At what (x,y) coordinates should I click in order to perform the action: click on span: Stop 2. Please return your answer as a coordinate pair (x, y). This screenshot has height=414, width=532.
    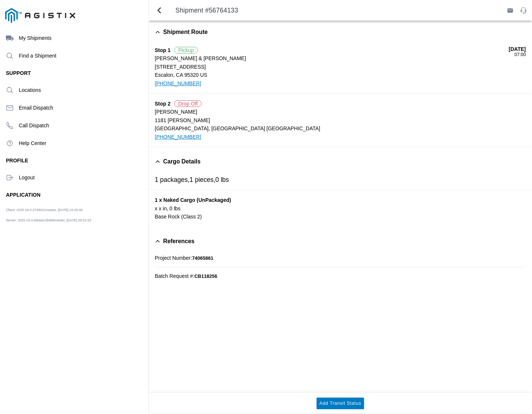
    Looking at the image, I should click on (163, 104).